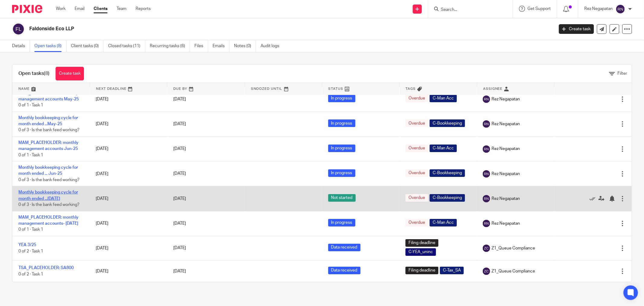  I want to click on a: MAM_PLACEHOLDER: monthly management accounts Jun-25, so click(48, 146).